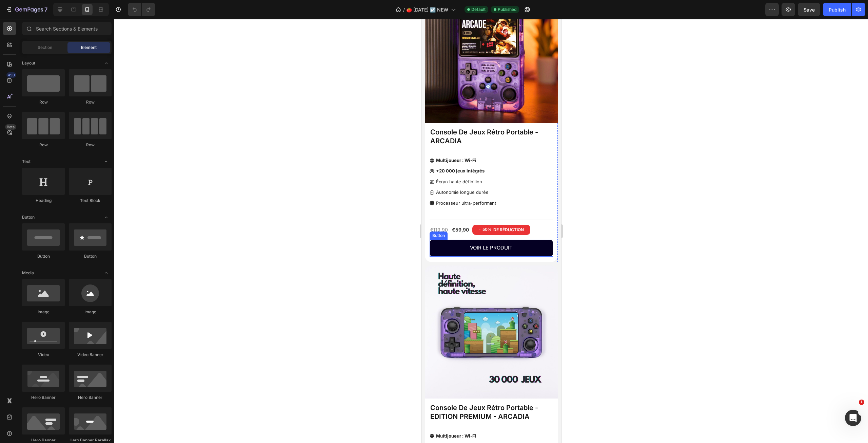  I want to click on div: Beta, so click(11, 127).